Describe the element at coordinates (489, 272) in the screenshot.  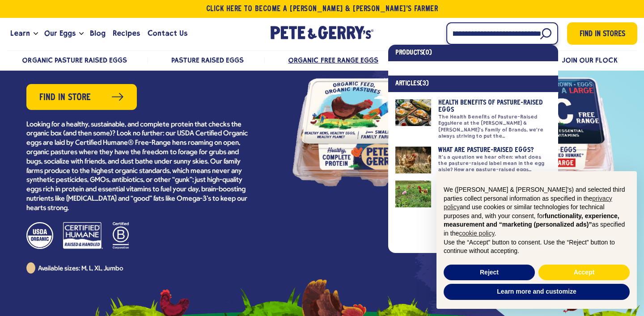
I see `button: Reject` at that location.